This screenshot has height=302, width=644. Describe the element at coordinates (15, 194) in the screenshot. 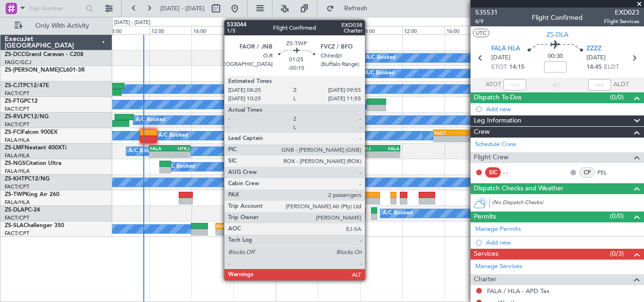

I see `span: ZS-TWP` at that location.